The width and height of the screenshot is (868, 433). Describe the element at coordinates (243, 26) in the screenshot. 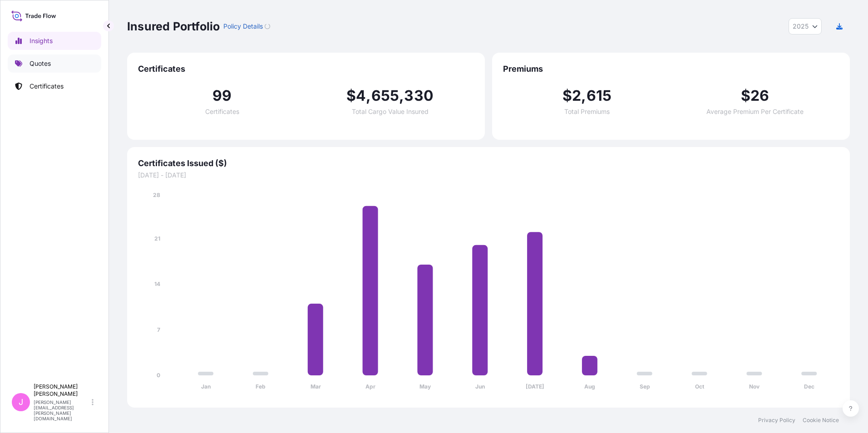

I see `p: Policy Details` at that location.